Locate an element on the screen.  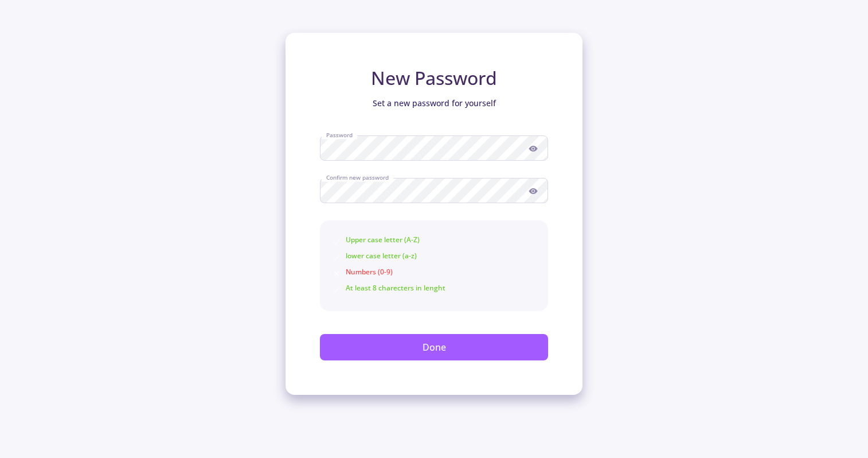
div: Upper case letter (A-Z) is located at coordinates (434, 241).